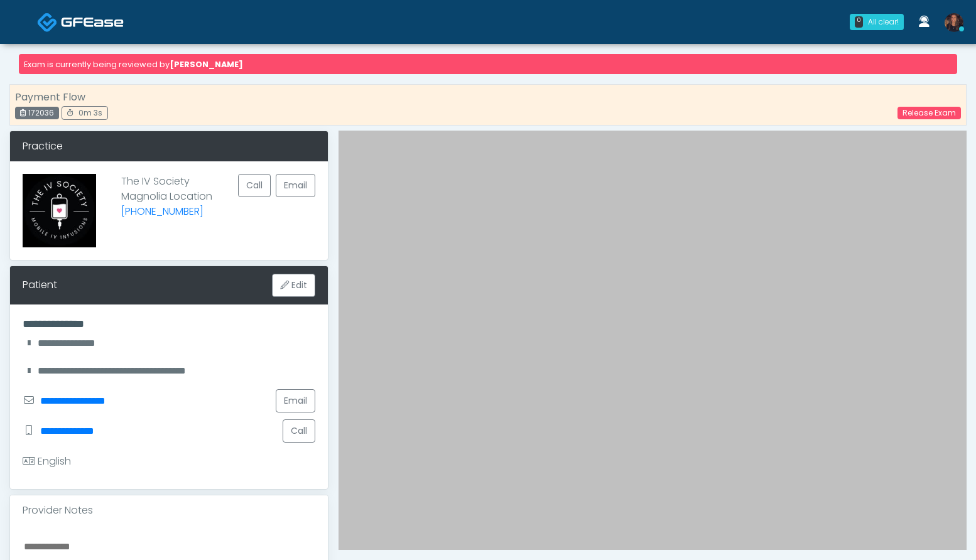 This screenshot has height=560, width=976. What do you see at coordinates (90, 113) in the screenshot?
I see `span: 0m 3s` at bounding box center [90, 113].